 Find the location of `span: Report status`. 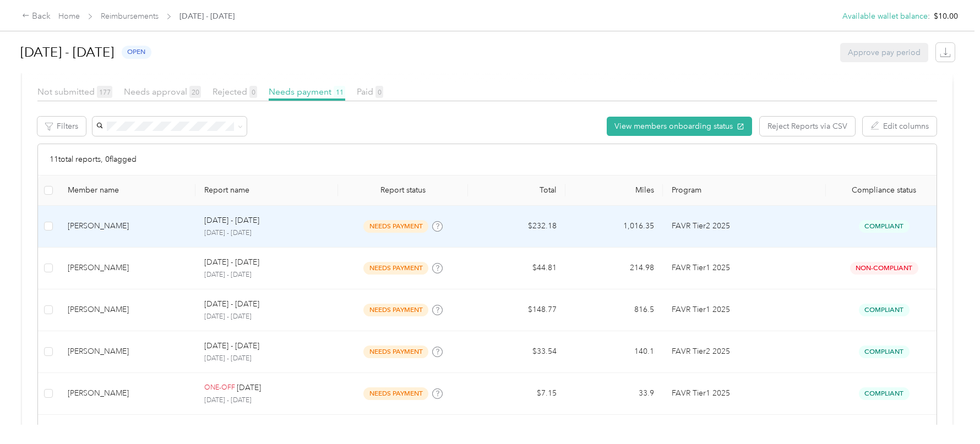

span: Report status is located at coordinates (403, 190).